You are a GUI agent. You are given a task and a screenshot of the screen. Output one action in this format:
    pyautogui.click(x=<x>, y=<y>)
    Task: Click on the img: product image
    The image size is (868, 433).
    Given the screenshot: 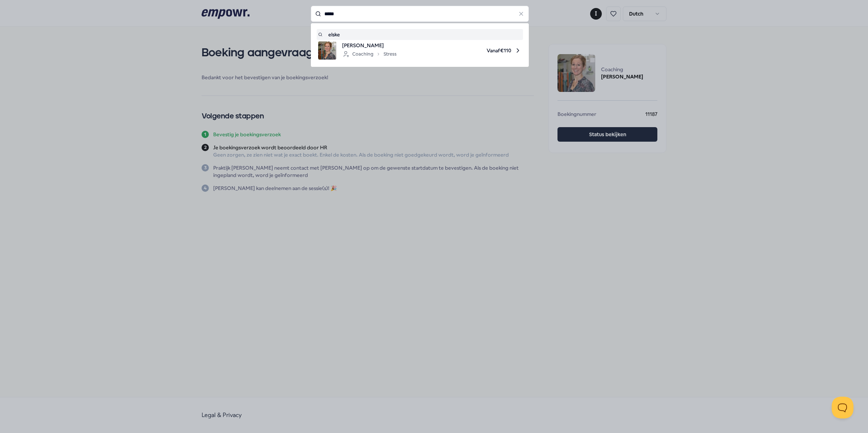 What is the action you would take?
    pyautogui.click(x=327, y=51)
    